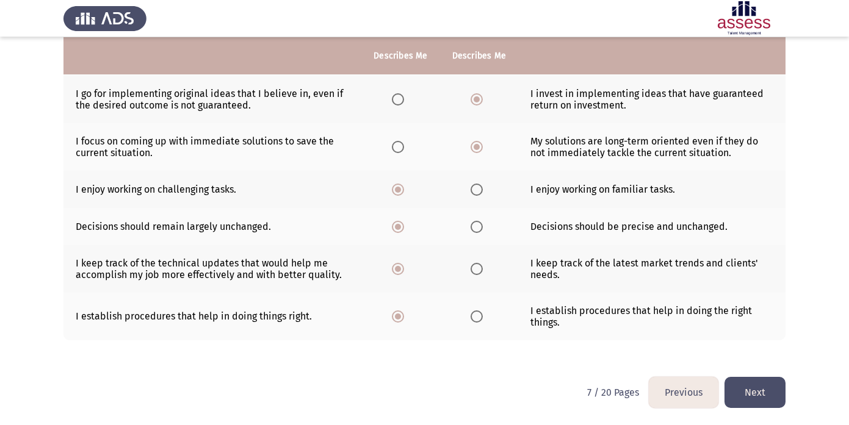 The image size is (849, 425). I want to click on td: I keep track of the latest market trends and clients' needs., so click(652, 269).